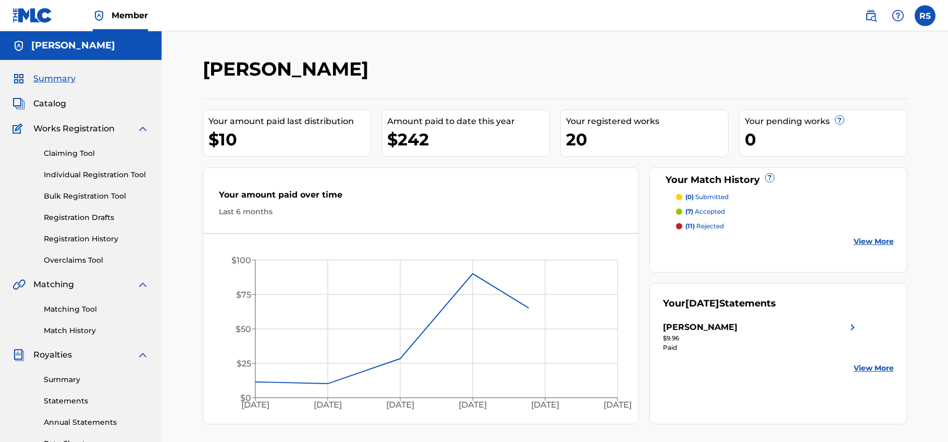  Describe the element at coordinates (826, 121) in the screenshot. I see `div: Your pending works` at that location.